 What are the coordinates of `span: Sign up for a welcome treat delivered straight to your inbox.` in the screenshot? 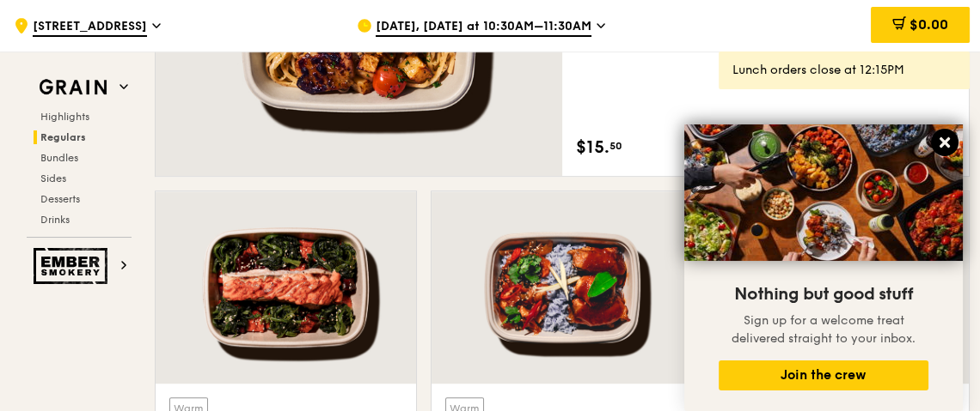 It's located at (824, 330).